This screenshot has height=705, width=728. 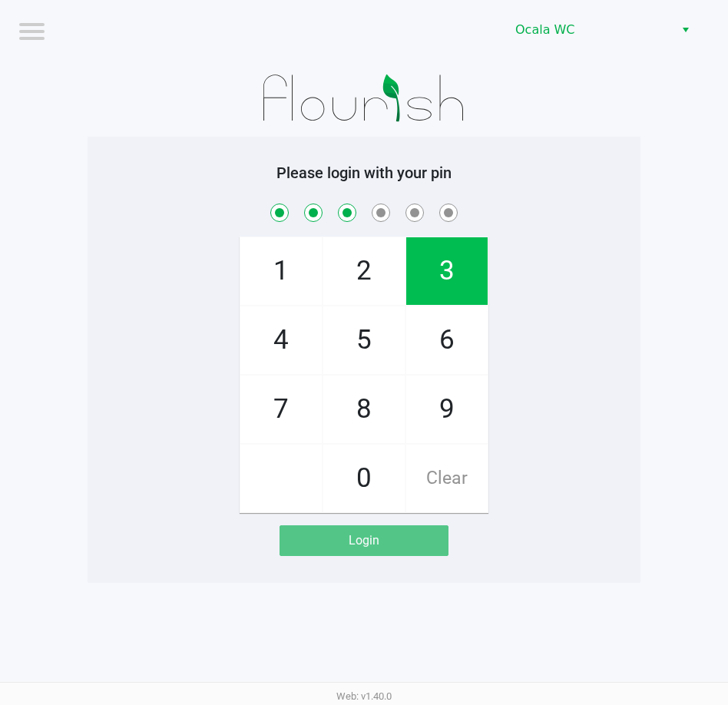 What do you see at coordinates (364, 341) in the screenshot?
I see `span: 5` at bounding box center [364, 341].